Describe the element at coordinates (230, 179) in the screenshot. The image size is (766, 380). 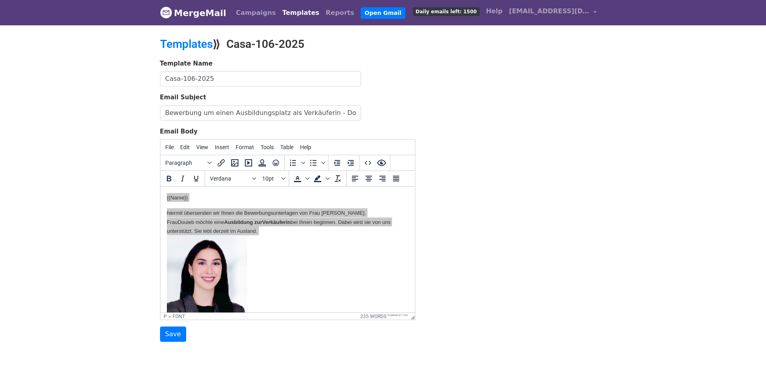
I see `span: Verdana` at that location.